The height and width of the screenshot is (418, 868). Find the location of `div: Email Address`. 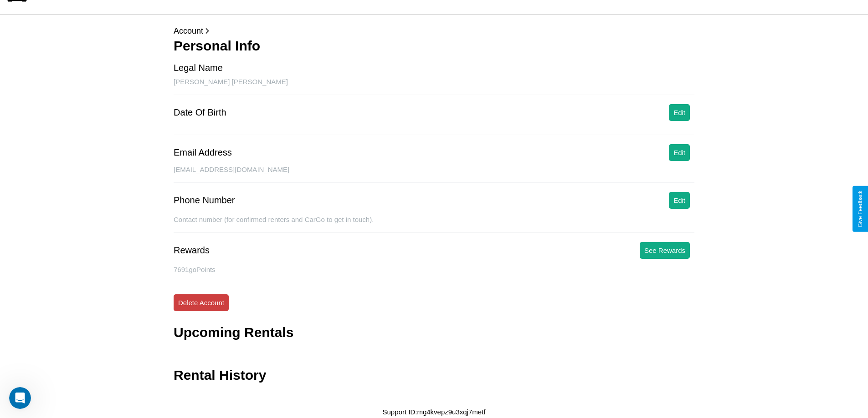

div: Email Address is located at coordinates (203, 153).